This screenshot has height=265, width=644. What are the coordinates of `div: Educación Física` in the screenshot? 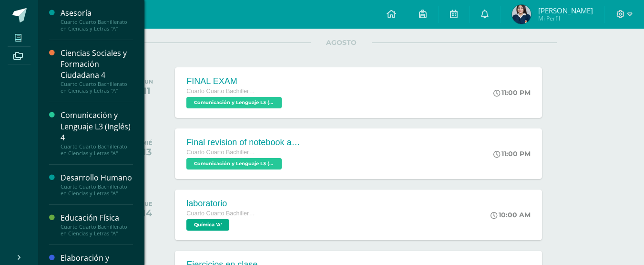 It's located at (97, 218).